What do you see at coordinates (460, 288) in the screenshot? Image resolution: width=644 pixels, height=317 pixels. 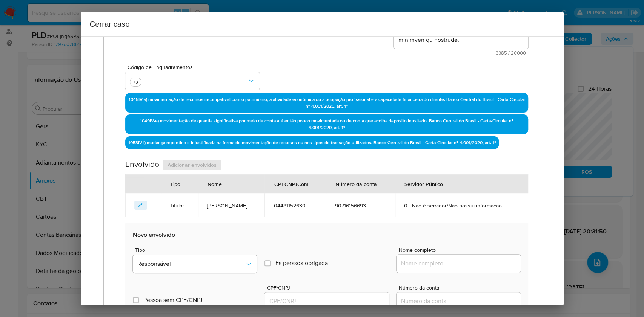 I see `span: Número da conta` at bounding box center [460, 288].